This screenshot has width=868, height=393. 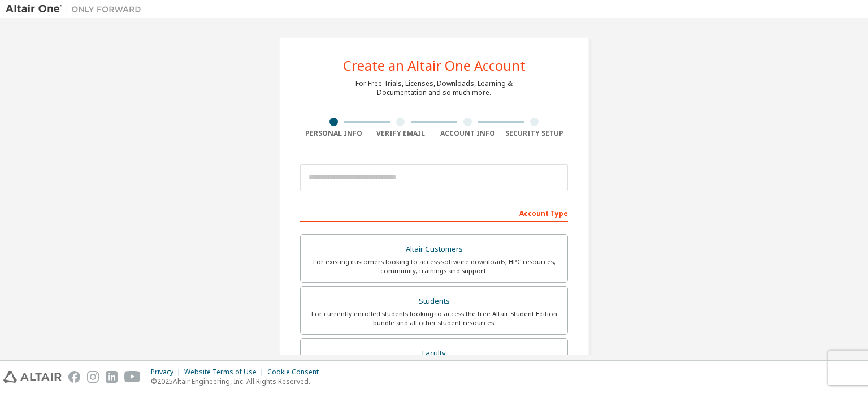 What do you see at coordinates (111, 376) in the screenshot?
I see `img: linkedin.svg` at bounding box center [111, 376].